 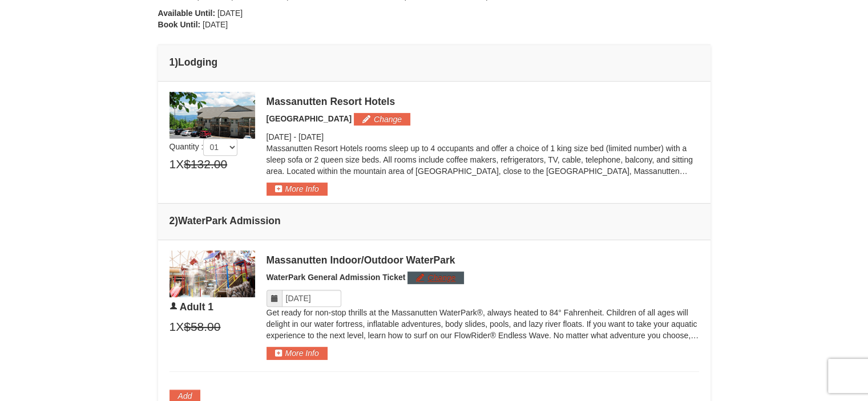 I want to click on div: Massanutten Indoor/Outdoor WaterPark, so click(x=483, y=260).